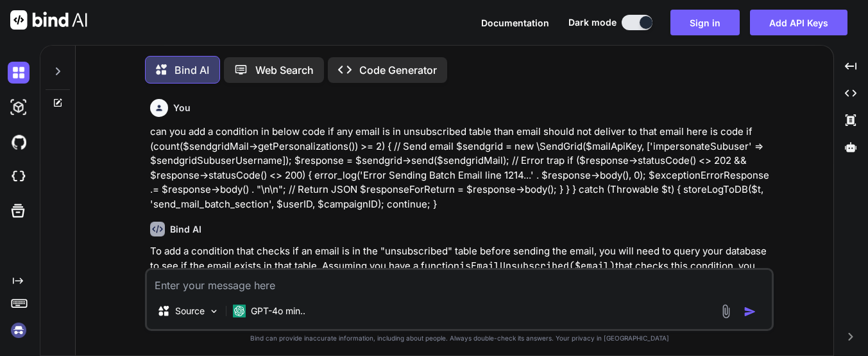 This screenshot has width=868, height=356. What do you see at coordinates (19, 73) in the screenshot?
I see `img: darkChat` at bounding box center [19, 73].